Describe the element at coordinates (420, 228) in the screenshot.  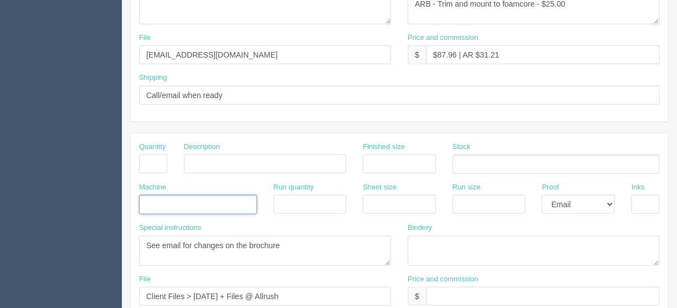
I see `label: Bindery` at that location.